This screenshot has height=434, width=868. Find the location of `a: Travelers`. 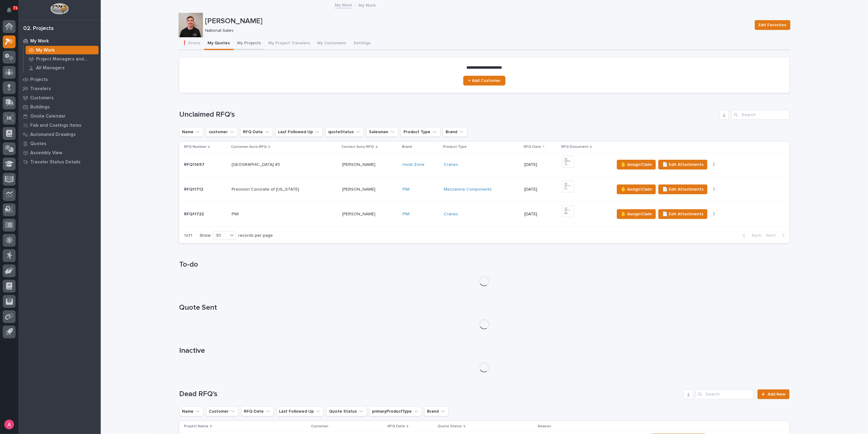

a: Travelers is located at coordinates (60, 89).